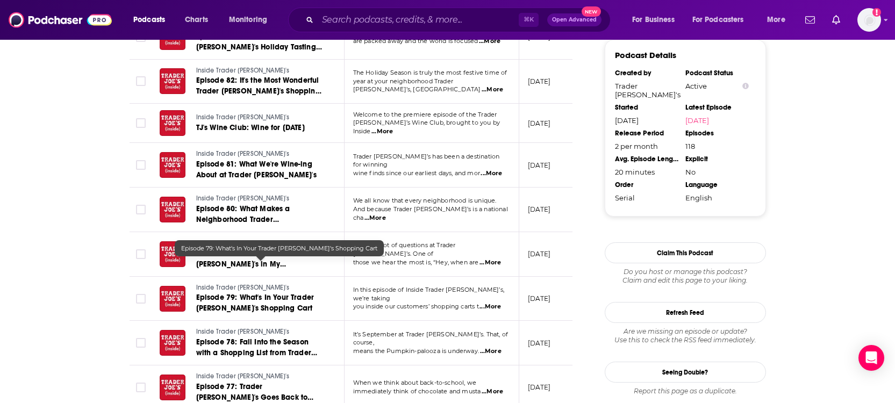 This screenshot has height=403, width=895. What do you see at coordinates (717, 146) in the screenshot?
I see `div: 118` at bounding box center [717, 146].